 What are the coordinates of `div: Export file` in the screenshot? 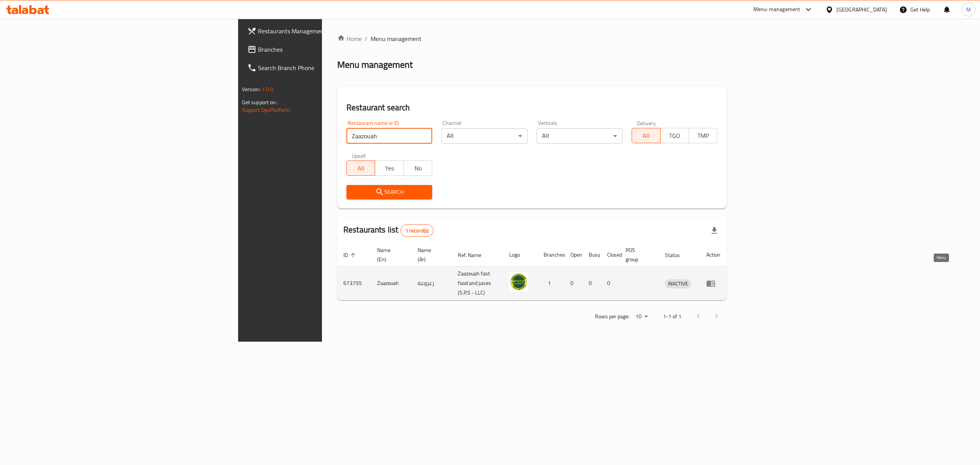 It's located at (714, 231).